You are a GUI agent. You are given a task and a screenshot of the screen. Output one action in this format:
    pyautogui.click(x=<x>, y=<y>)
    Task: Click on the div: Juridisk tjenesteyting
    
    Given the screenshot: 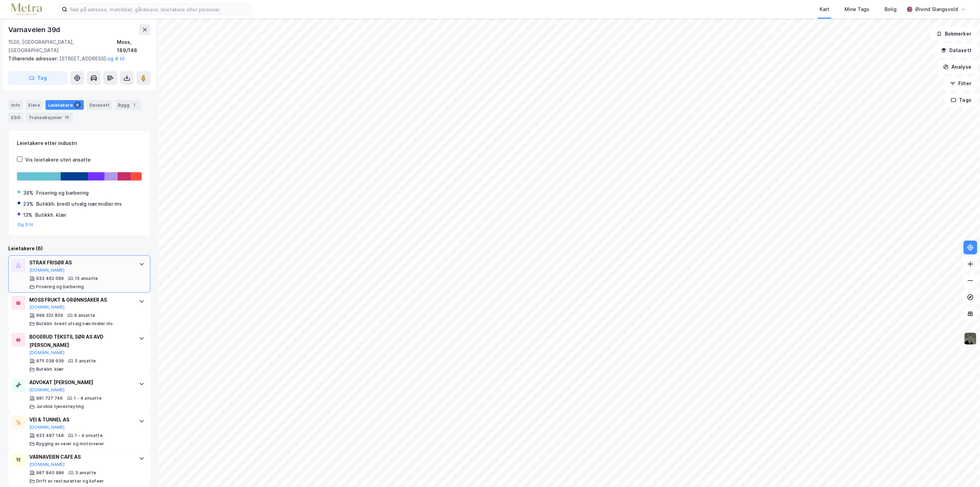 What is the action you would take?
    pyautogui.click(x=60, y=407)
    